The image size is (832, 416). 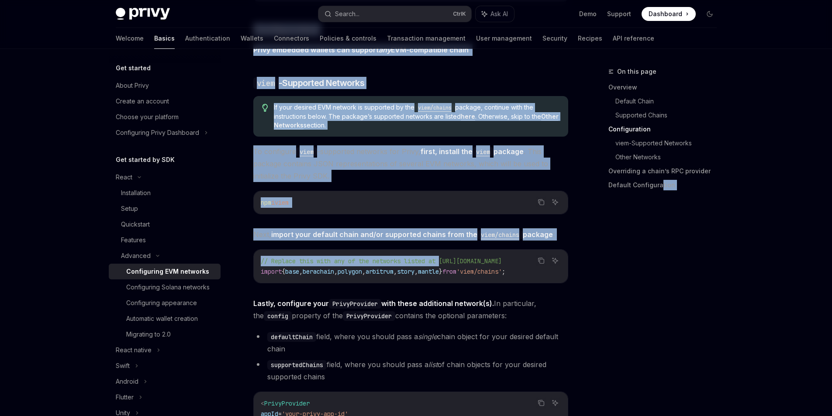 What do you see at coordinates (426, 38) in the screenshot?
I see `a: Transaction management` at bounding box center [426, 38].